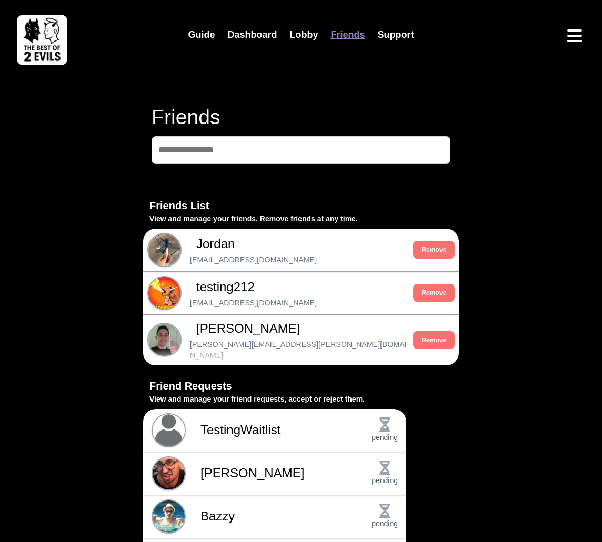 The image size is (602, 542). Describe the element at coordinates (42, 40) in the screenshot. I see `img: best of 2 evils logo` at that location.